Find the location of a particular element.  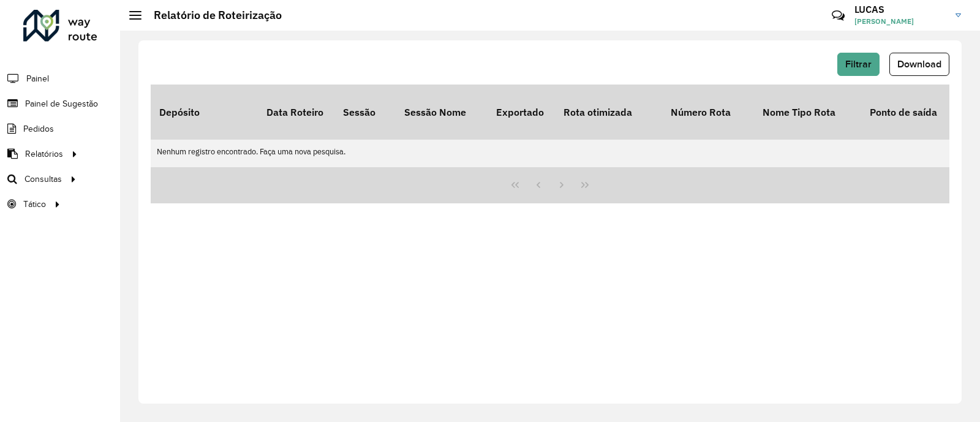

th: Depósito is located at coordinates (204, 112).